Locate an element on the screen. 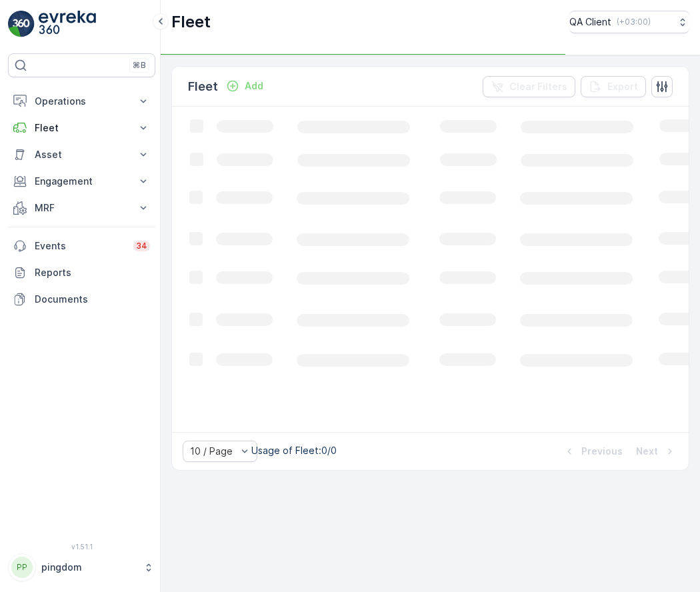  p: Operations is located at coordinates (81, 101).